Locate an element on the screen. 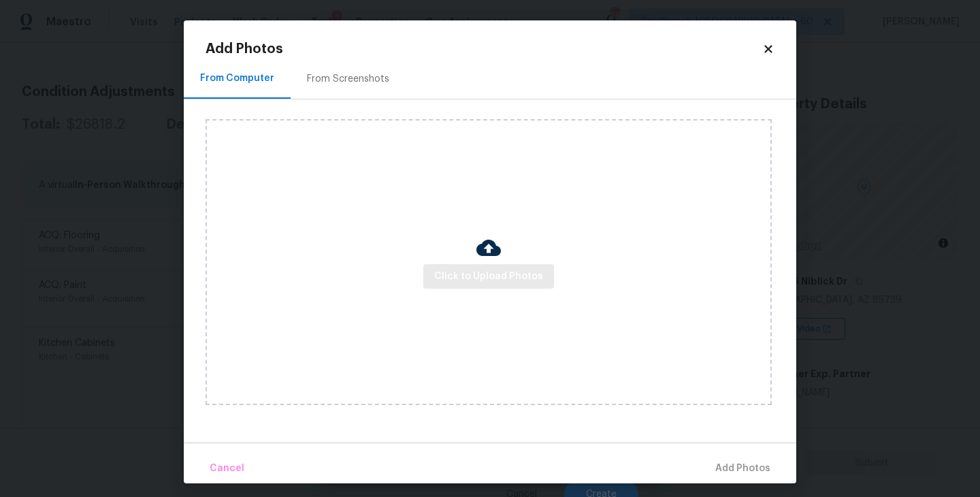 The width and height of the screenshot is (980, 497). div: From Screenshots is located at coordinates (348, 79).